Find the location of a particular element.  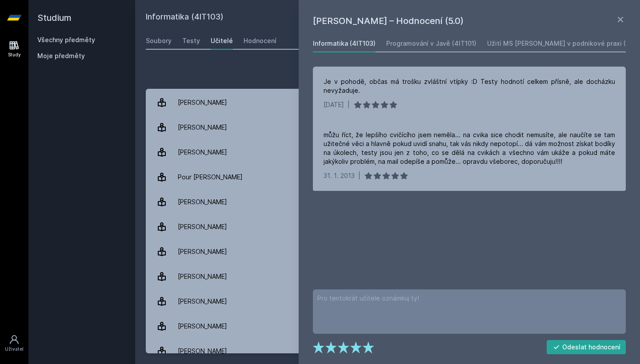

div: Uživatel is located at coordinates (14, 349).